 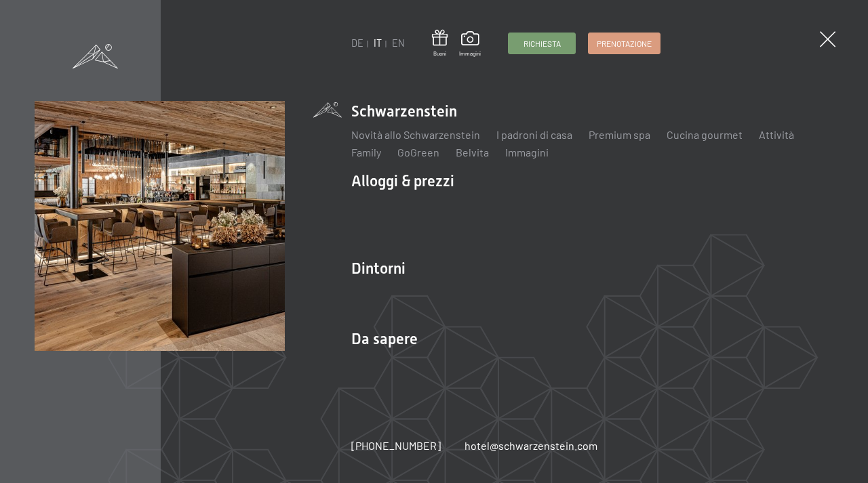 I want to click on span: Richiesta, so click(x=542, y=44).